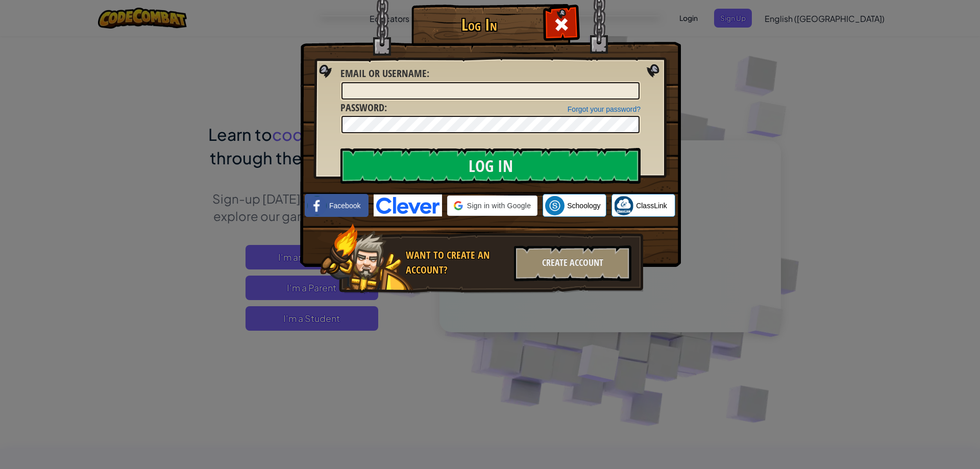 The height and width of the screenshot is (469, 980). What do you see at coordinates (491, 166) in the screenshot?
I see `input: Log In` at bounding box center [491, 166].